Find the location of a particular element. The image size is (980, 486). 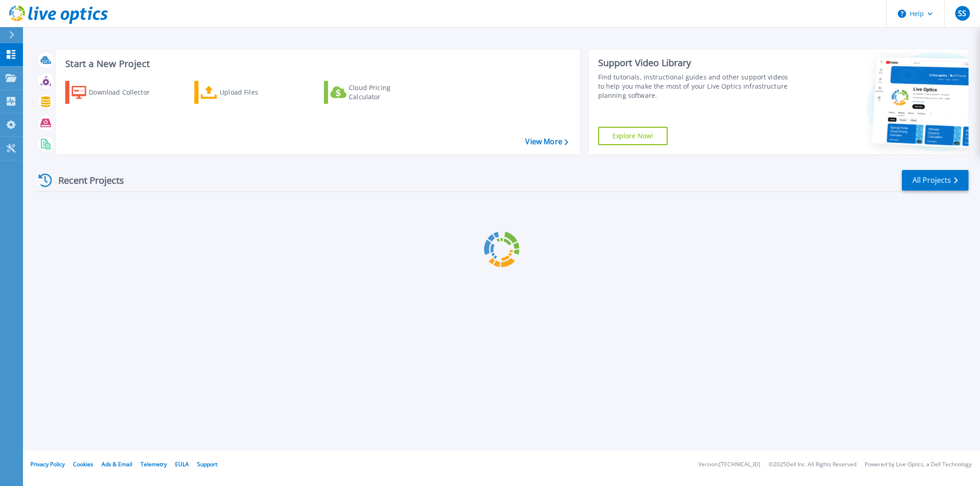

a: Upload Files is located at coordinates (245, 92).